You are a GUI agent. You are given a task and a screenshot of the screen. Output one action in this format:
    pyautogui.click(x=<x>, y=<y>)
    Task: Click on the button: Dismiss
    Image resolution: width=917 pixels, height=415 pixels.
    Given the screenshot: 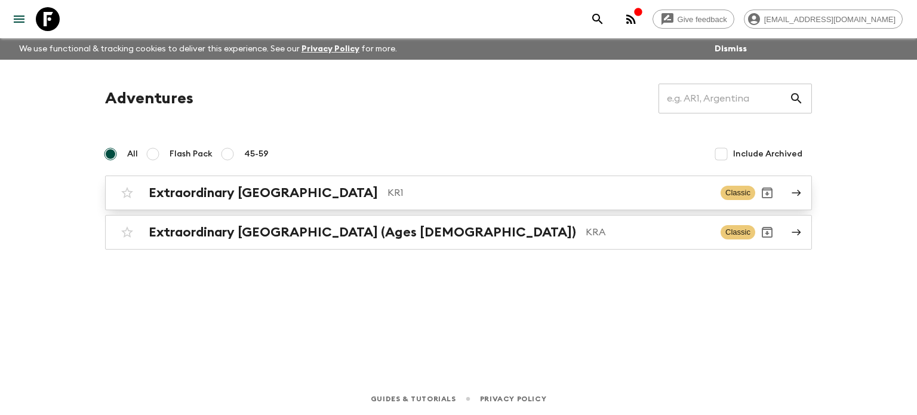 What is the action you would take?
    pyautogui.click(x=731, y=49)
    